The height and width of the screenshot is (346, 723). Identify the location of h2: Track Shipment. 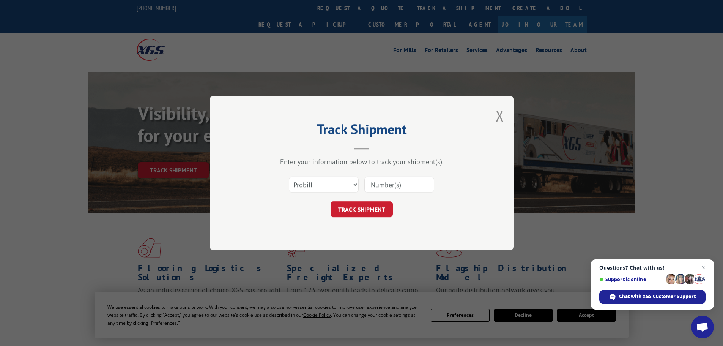
(362, 131).